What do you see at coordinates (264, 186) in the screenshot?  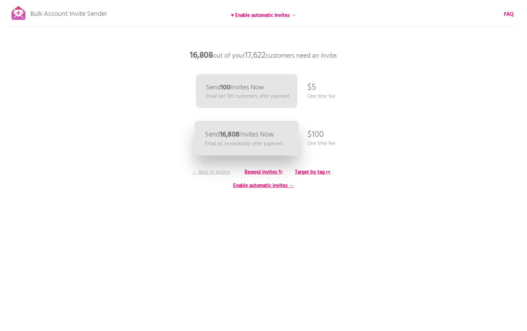 I see `b: Enable automatic invites →` at bounding box center [264, 186].